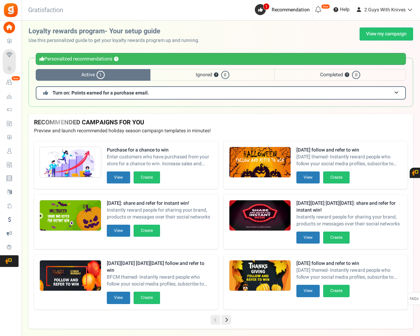 The height and width of the screenshot is (336, 420). Describe the element at coordinates (284, 10) in the screenshot. I see `a: 1 Recommendation` at that location.